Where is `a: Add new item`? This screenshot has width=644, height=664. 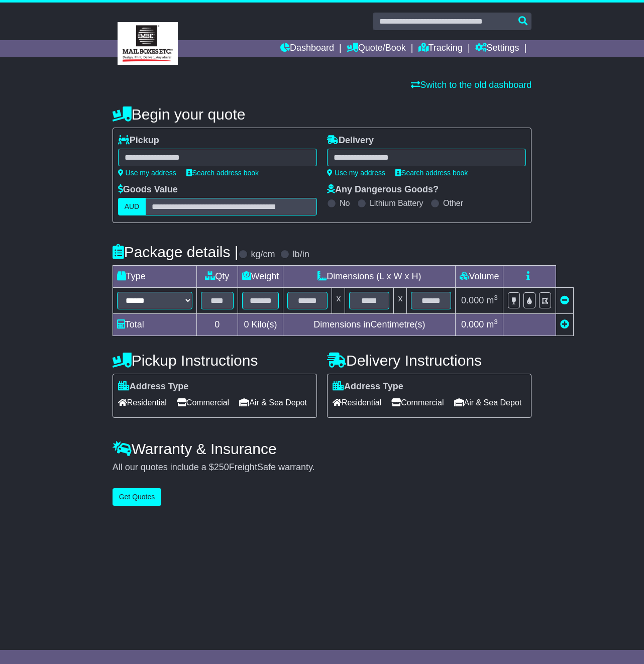
a: Add new item is located at coordinates (564, 324).